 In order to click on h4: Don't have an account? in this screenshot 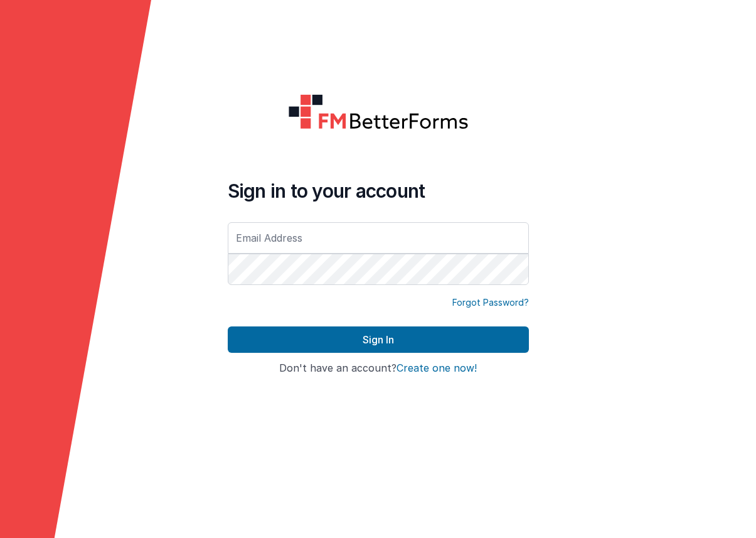, I will do `click(379, 368)`.